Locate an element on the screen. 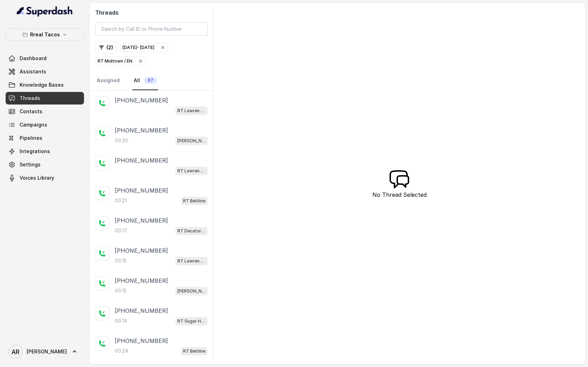 Image resolution: width=588 pixels, height=367 pixels. a: Assistants is located at coordinates (45, 72).